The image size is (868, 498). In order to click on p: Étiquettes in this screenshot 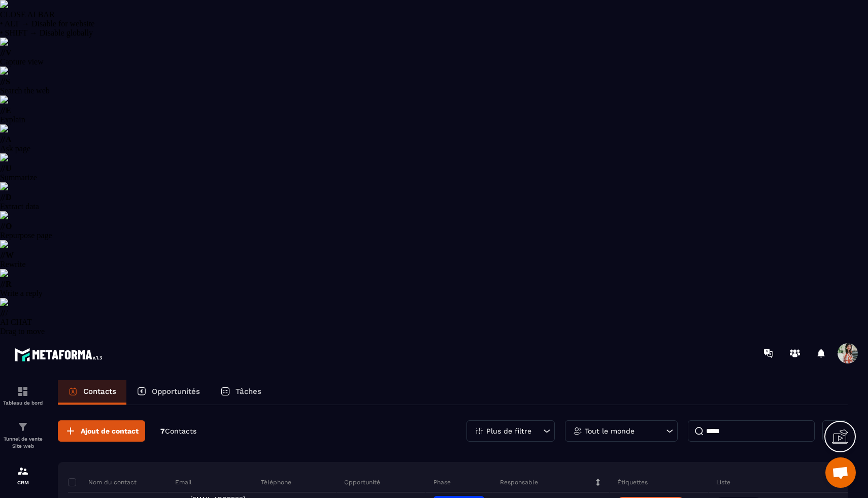, I will do `click(632, 482)`.